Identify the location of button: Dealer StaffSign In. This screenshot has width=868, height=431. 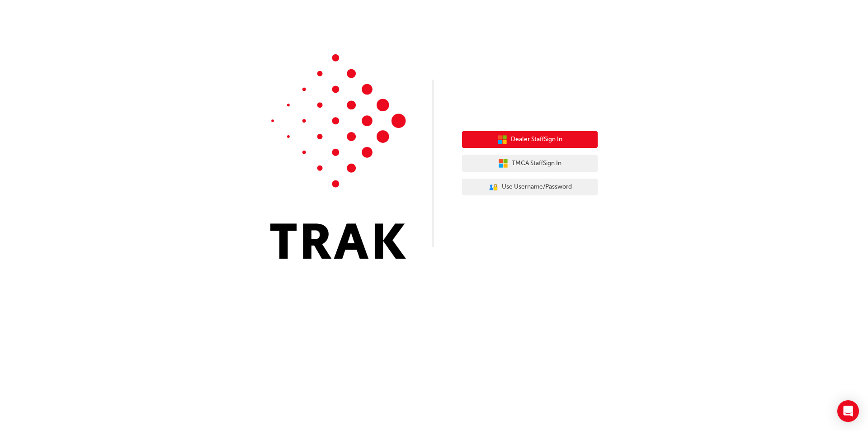
(530, 140).